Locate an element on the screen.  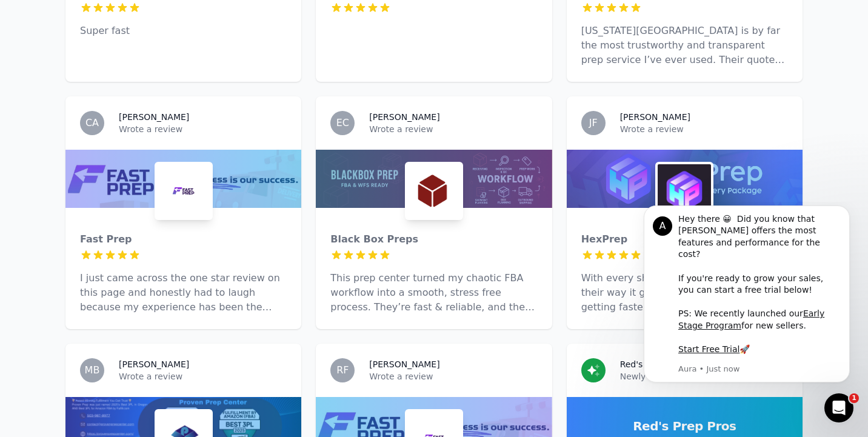
a: Start Free Trial is located at coordinates (83, 148).